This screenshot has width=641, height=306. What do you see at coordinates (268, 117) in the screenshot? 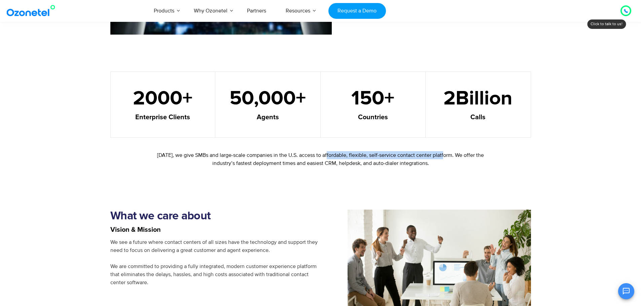
I see `h5: Agents` at bounding box center [268, 117].